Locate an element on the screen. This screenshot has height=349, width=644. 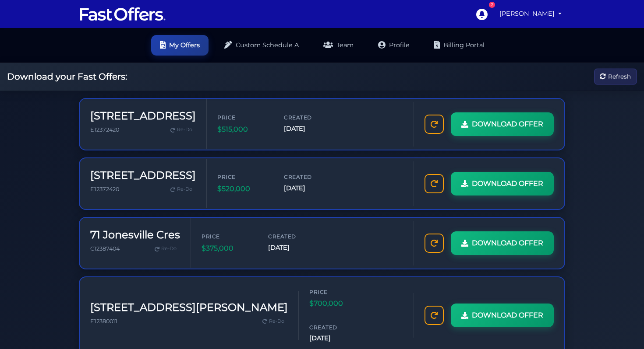
a: Team is located at coordinates (338, 45).